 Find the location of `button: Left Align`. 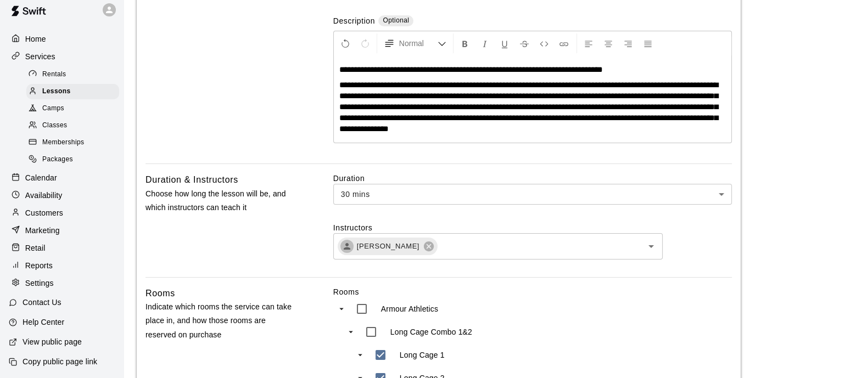

button: Left Align is located at coordinates (589, 43).